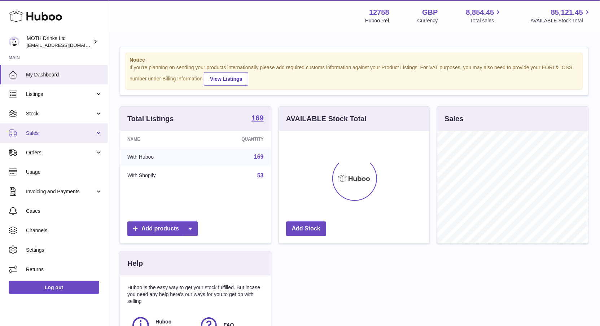 The image size is (600, 326). What do you see at coordinates (561, 16) in the screenshot?
I see `a: 85,121.45 AVAILABLE Stock Total` at bounding box center [561, 16].